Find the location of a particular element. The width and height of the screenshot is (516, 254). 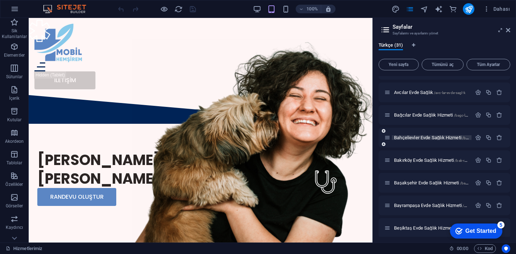

div: Get Started 5 items remaining, 0% complete is located at coordinates (32, 11).